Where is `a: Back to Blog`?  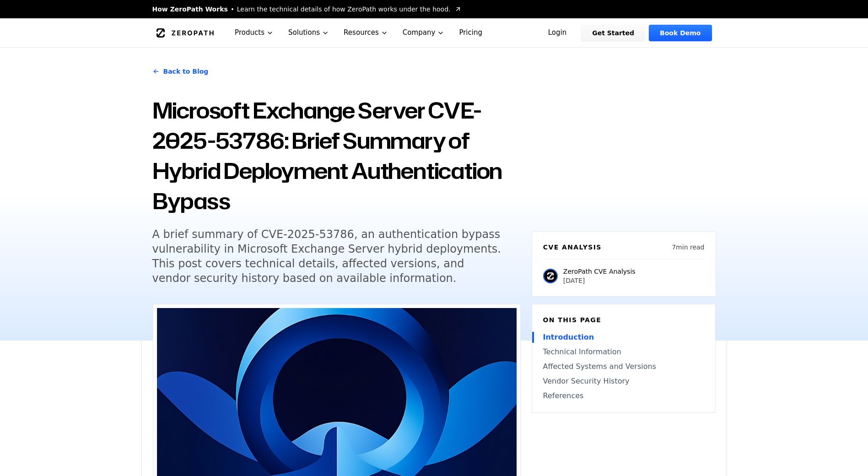 a: Back to Blog is located at coordinates (180, 72).